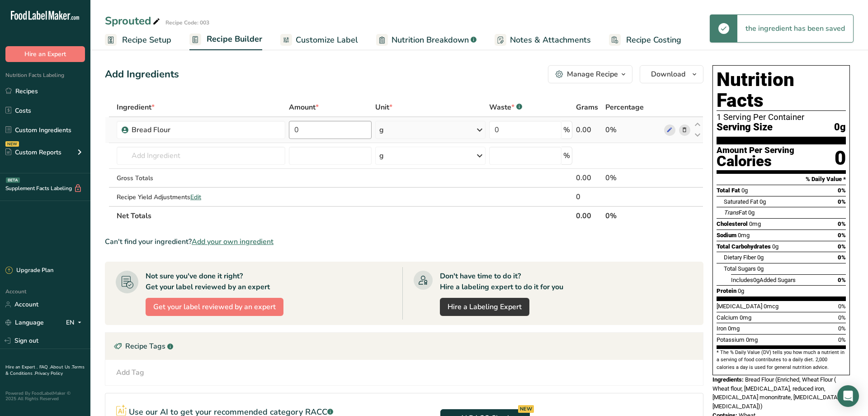  What do you see at coordinates (138, 40) in the screenshot?
I see `a: Recipe Setup` at bounding box center [138, 40].